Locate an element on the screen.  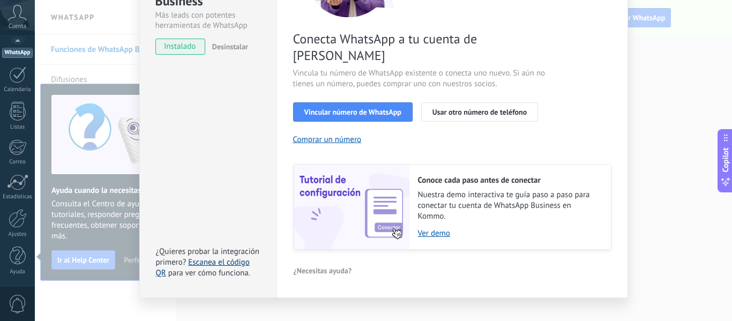
div: Ayuda is located at coordinates (18, 272).